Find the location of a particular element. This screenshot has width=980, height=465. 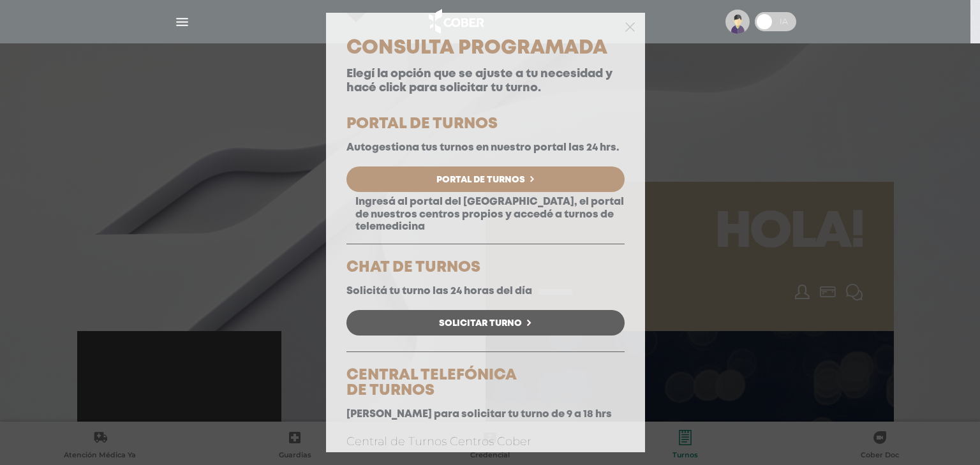

p: Solicitá tu turno las 24 horas del día is located at coordinates (486, 291).